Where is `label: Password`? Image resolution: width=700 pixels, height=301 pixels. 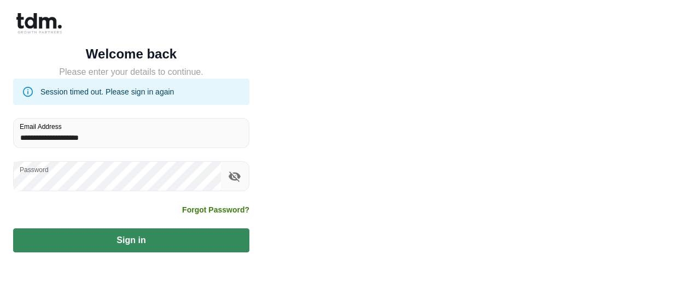 label: Password is located at coordinates (34, 170).